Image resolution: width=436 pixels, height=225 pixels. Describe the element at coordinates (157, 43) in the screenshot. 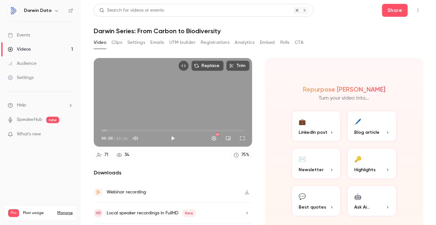

I see `button: Emails` at that location.